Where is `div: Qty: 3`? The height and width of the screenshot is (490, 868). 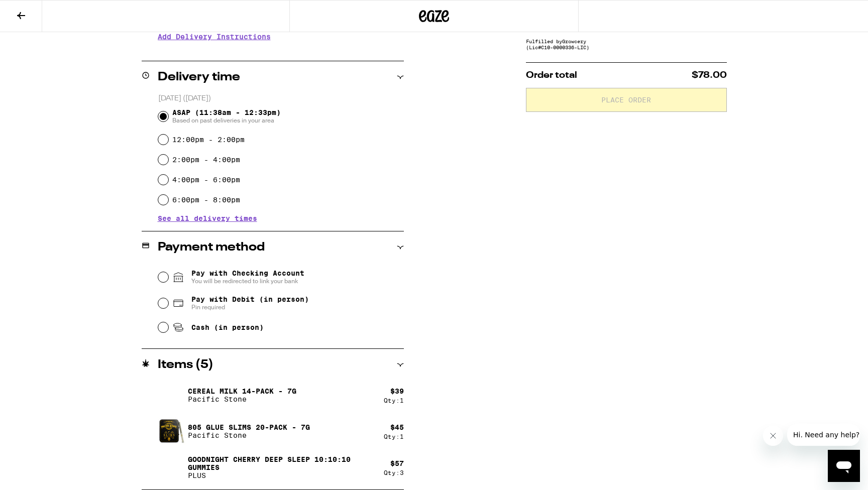
div: Qty: 3 is located at coordinates (394, 472).